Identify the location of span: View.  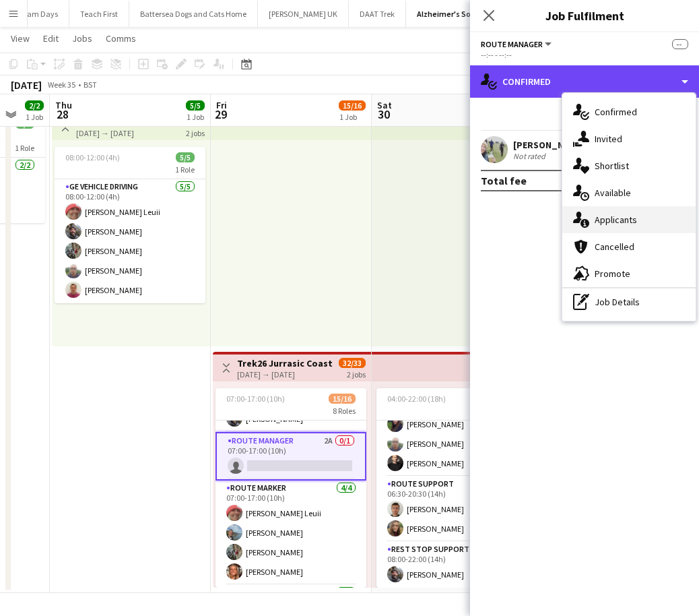
(20, 38).